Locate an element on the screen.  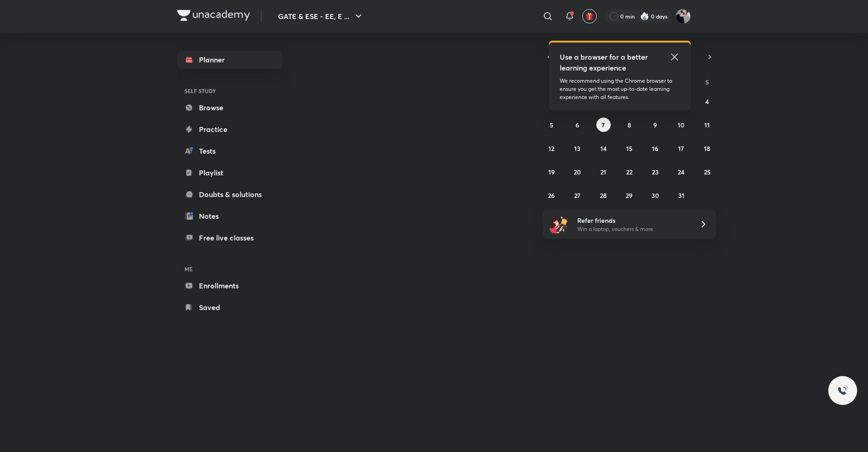
a: Enrollments is located at coordinates (230, 285).